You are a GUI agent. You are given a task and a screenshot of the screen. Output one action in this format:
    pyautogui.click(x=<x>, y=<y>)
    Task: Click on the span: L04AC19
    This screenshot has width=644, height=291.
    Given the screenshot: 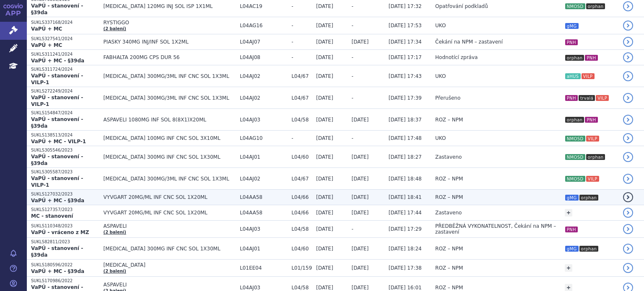 What is the action you would take?
    pyautogui.click(x=263, y=6)
    